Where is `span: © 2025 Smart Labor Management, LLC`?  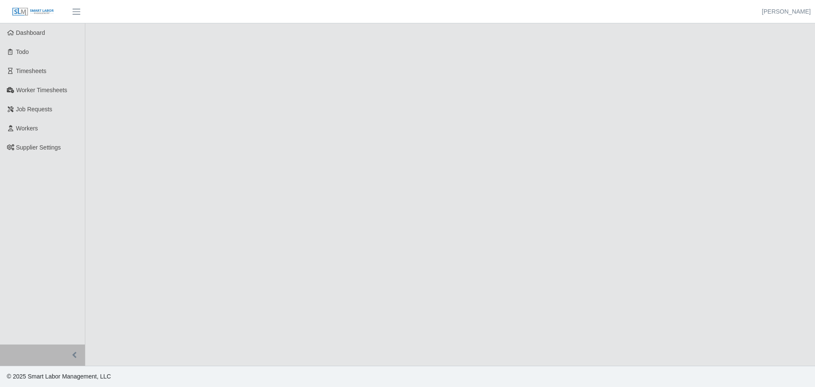 span: © 2025 Smart Labor Management, LLC is located at coordinates (59, 376).